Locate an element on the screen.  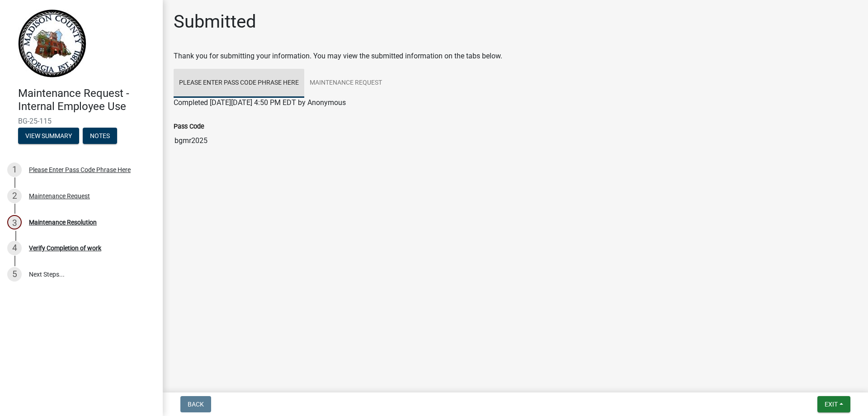
img: Madison County, Georgia is located at coordinates (52, 44).